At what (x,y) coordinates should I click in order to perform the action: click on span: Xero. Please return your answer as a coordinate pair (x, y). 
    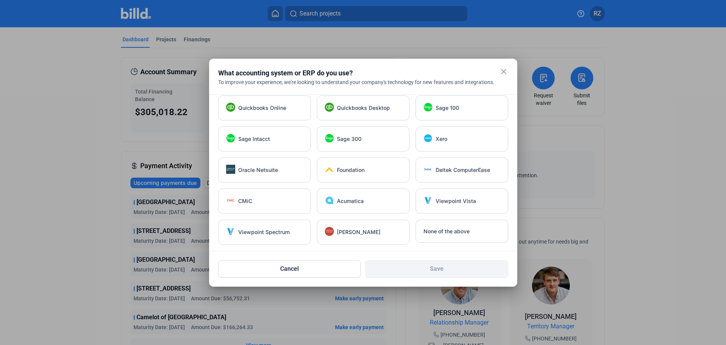
    Looking at the image, I should click on (441, 139).